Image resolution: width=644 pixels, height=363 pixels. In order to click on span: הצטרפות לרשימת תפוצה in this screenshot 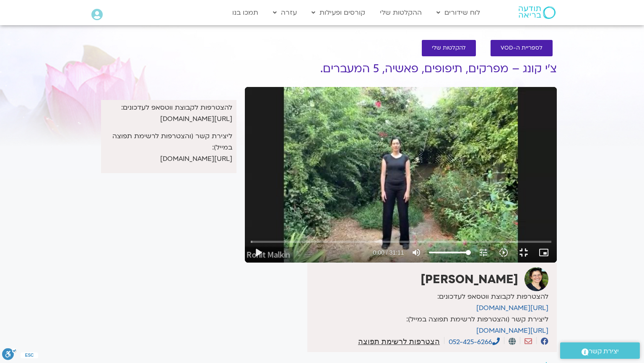, I will do `click(399, 341)`.